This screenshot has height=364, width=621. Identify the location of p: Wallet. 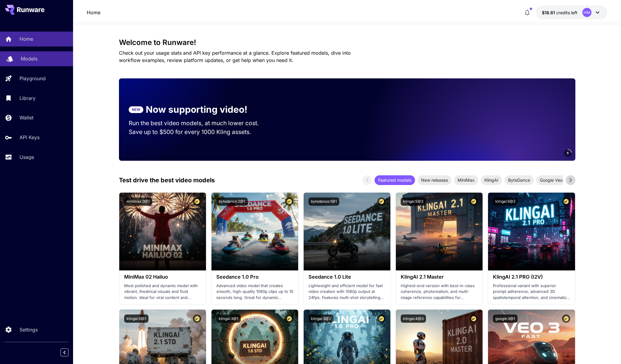
(27, 118).